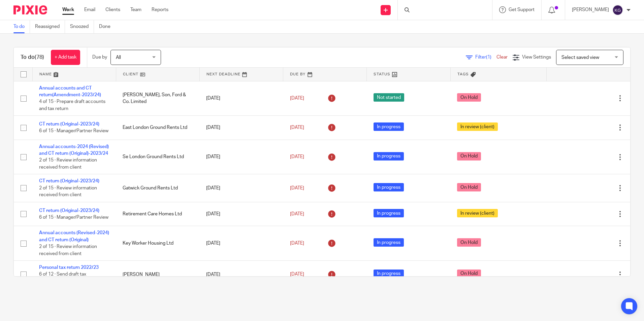 The height and width of the screenshot is (321, 644). I want to click on a: Annual accounts (Revised-2024) and CT return (Original), so click(74, 236).